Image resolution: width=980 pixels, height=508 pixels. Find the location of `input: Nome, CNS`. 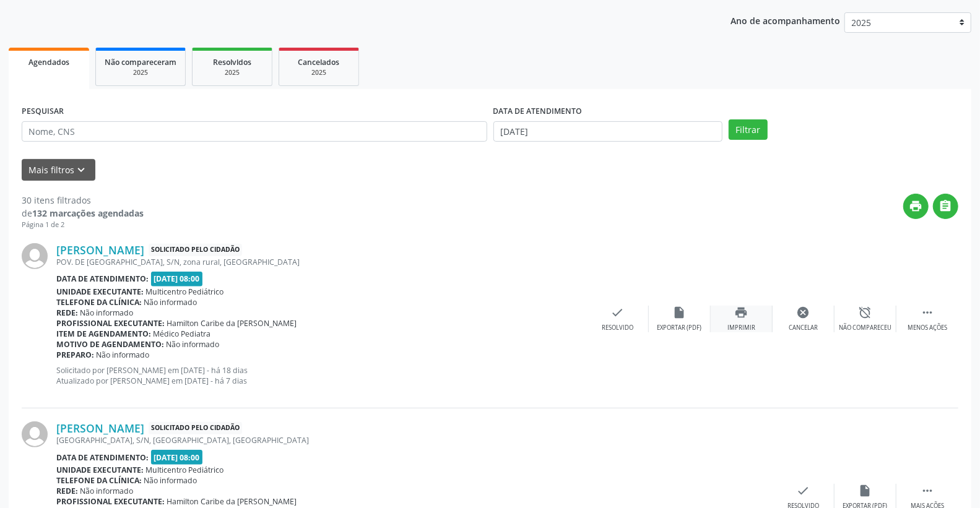

input: Nome, CNS is located at coordinates (254, 132).